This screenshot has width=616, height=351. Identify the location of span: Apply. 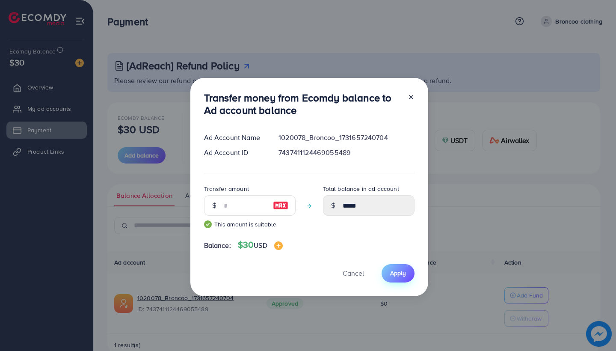
(398, 273).